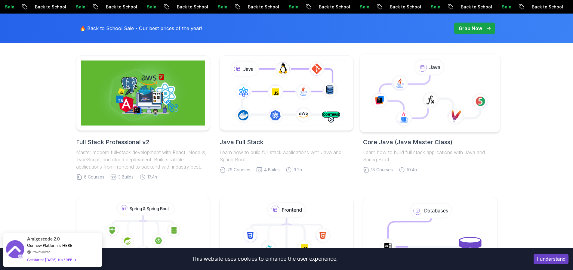  I want to click on a: ProveSource, so click(41, 251).